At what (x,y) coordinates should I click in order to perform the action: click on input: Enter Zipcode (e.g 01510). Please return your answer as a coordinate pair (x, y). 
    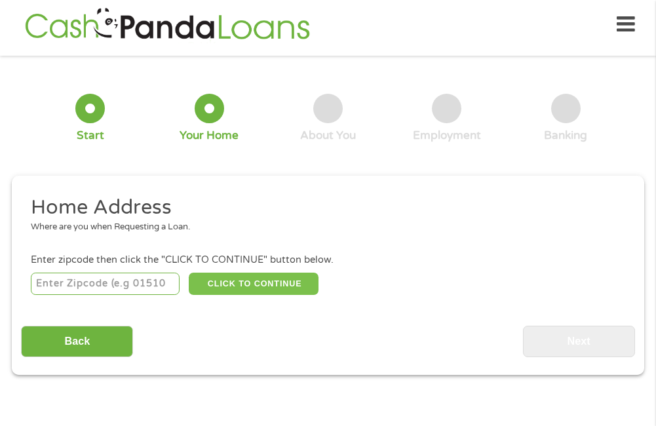
    Looking at the image, I should click on (105, 284).